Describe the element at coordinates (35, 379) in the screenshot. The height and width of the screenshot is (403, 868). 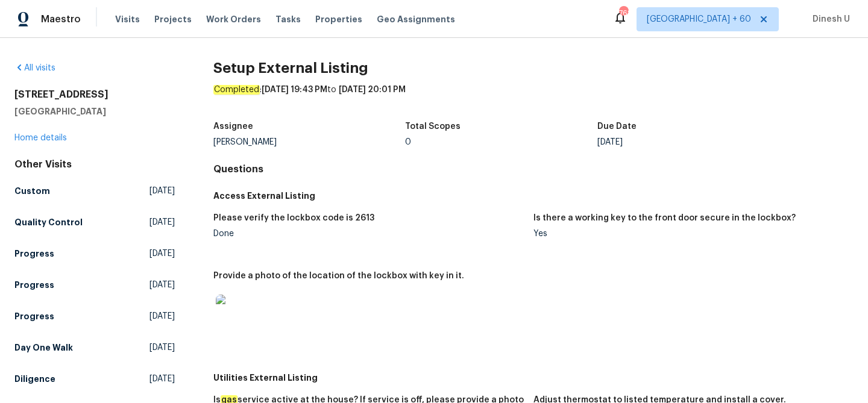
I see `h5: Diligence` at that location.